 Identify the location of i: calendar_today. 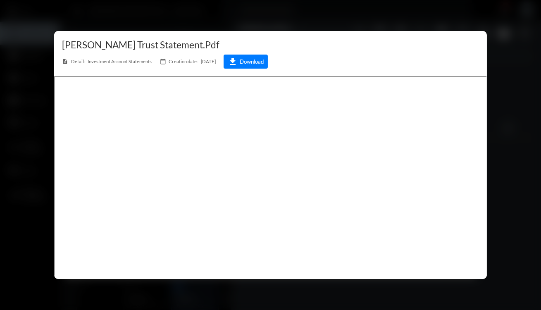
(163, 61).